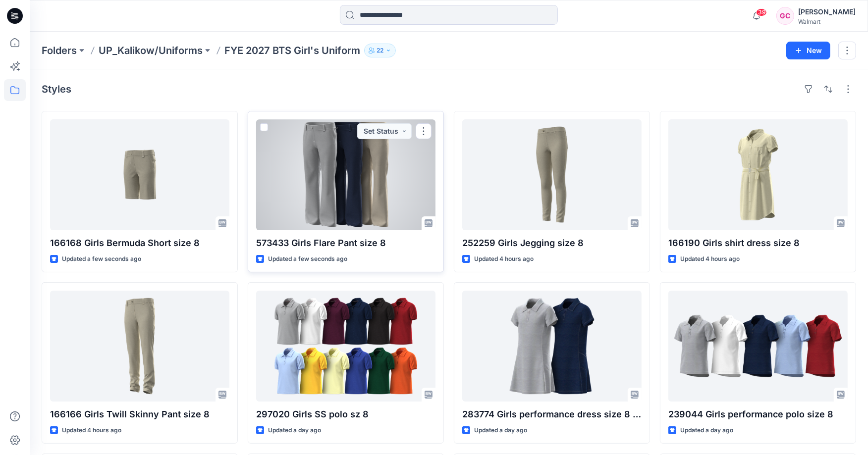 Image resolution: width=868 pixels, height=455 pixels. What do you see at coordinates (380, 51) in the screenshot?
I see `button: 22` at bounding box center [380, 51].